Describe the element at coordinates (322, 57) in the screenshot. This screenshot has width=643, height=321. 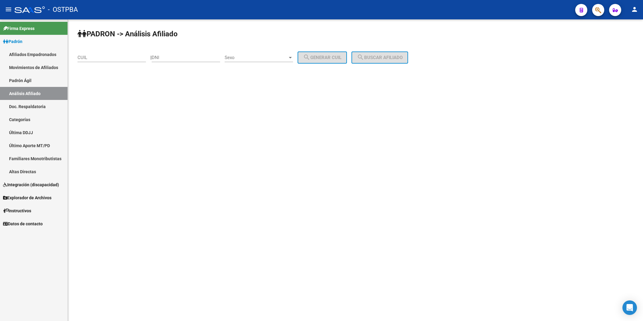
I see `button: Generar CUIL` at that location.